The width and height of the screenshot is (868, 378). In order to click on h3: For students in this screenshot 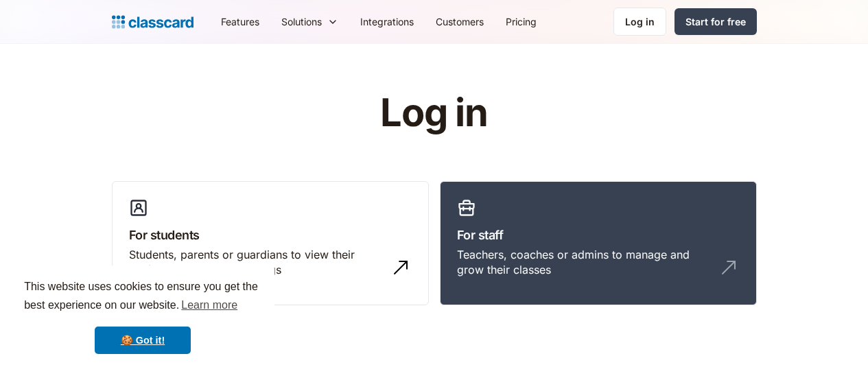, I will do `click(270, 235)`.